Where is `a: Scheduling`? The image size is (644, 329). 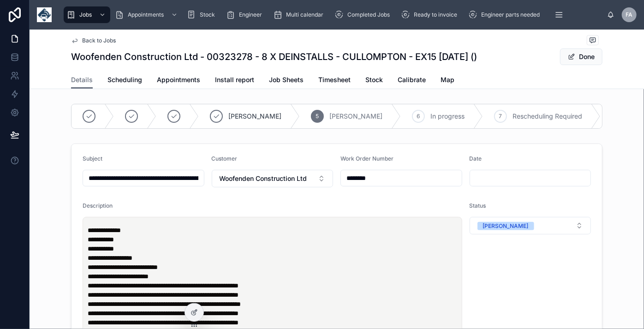 a: Scheduling is located at coordinates (125, 81).